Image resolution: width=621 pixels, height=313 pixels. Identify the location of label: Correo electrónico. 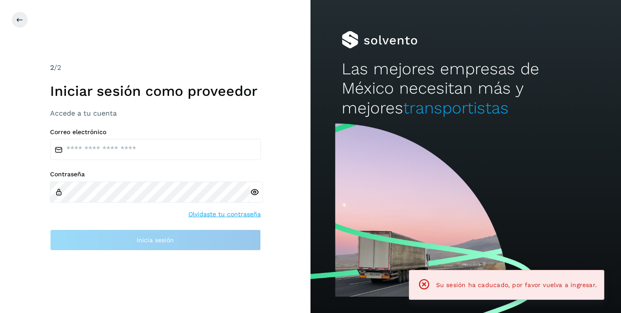
(156, 132).